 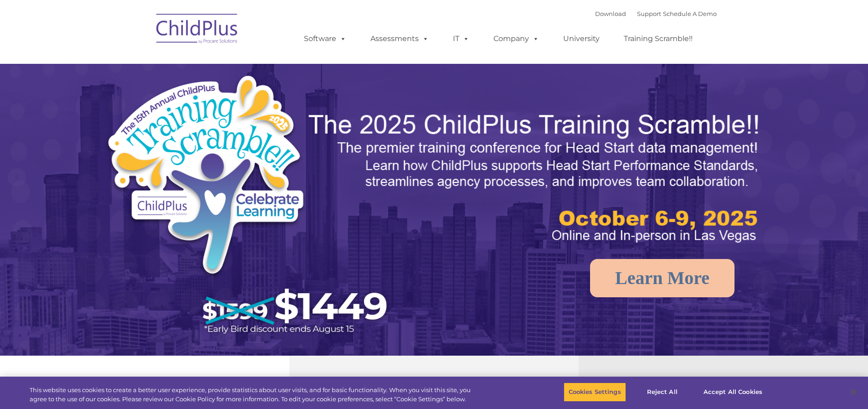 What do you see at coordinates (146, 101) in the screenshot?
I see `span: Phone number` at bounding box center [146, 101].